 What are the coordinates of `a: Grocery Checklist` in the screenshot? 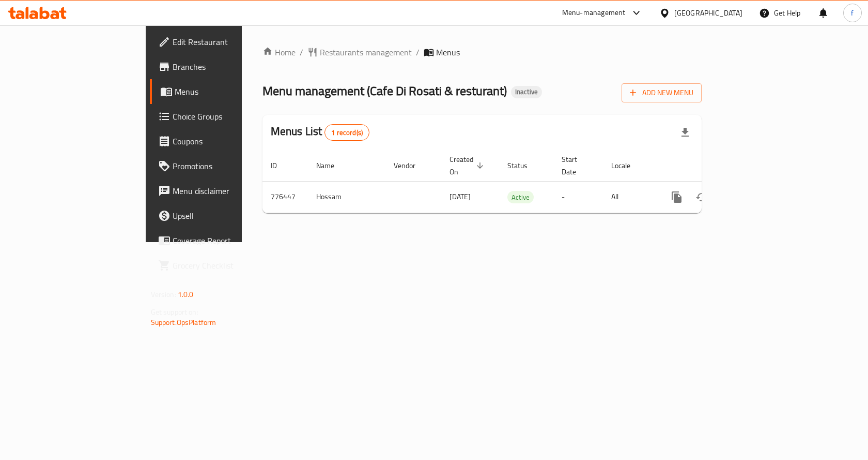 It's located at (220, 265).